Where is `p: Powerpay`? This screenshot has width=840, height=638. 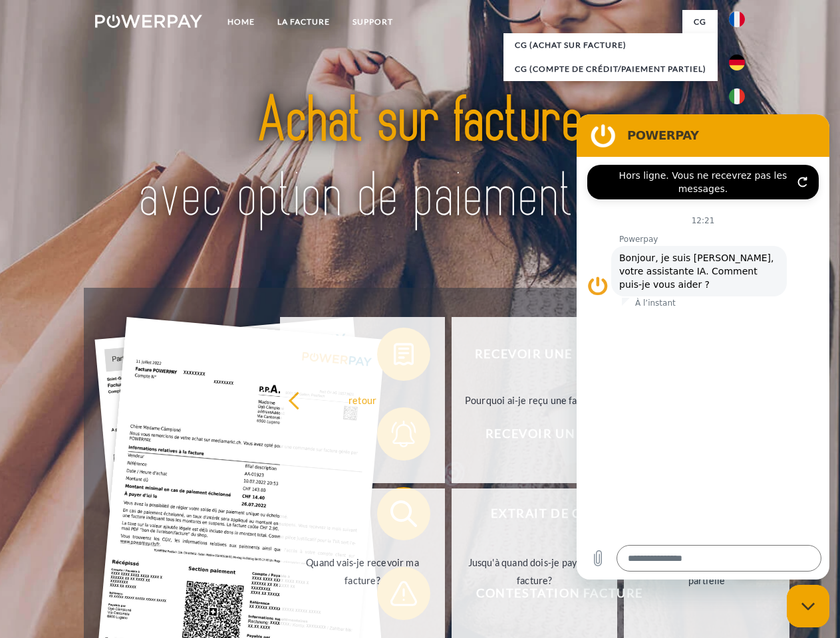 p: Powerpay is located at coordinates (147, 125).